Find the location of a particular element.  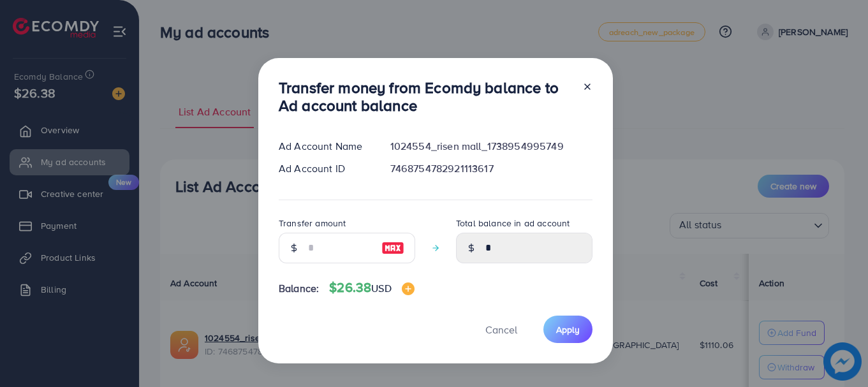

label: Total balance in ad account is located at coordinates (513, 223).